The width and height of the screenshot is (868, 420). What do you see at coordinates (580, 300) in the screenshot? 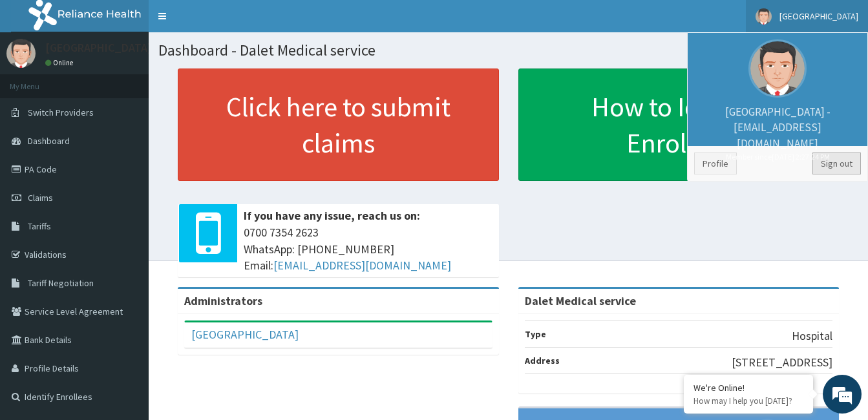
I see `strong: Dalet Medical service` at bounding box center [580, 300].